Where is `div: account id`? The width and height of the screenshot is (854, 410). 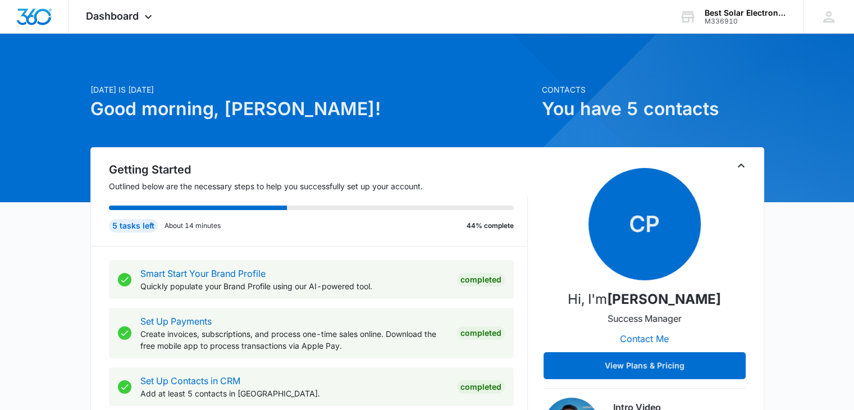
div: account id is located at coordinates (746, 21).